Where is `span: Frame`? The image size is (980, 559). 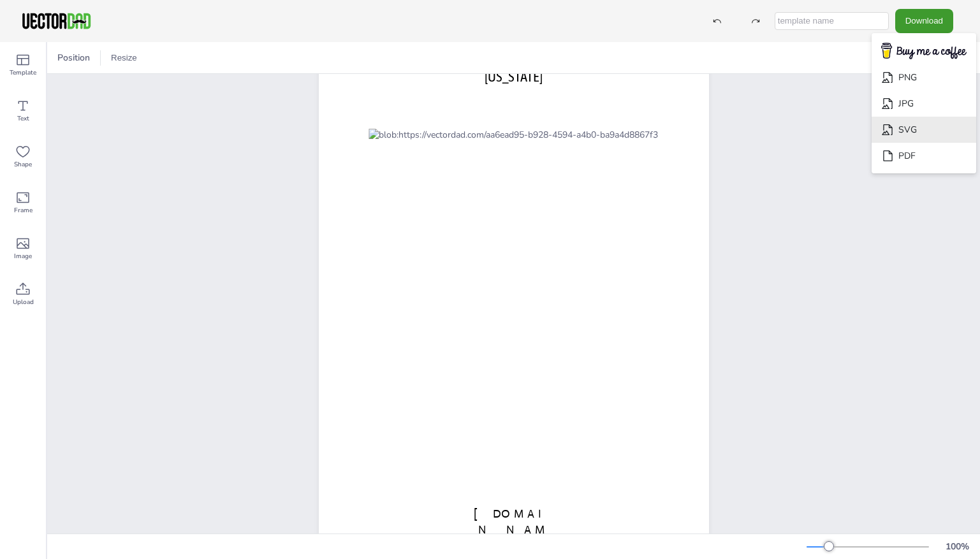 span: Frame is located at coordinates (23, 210).